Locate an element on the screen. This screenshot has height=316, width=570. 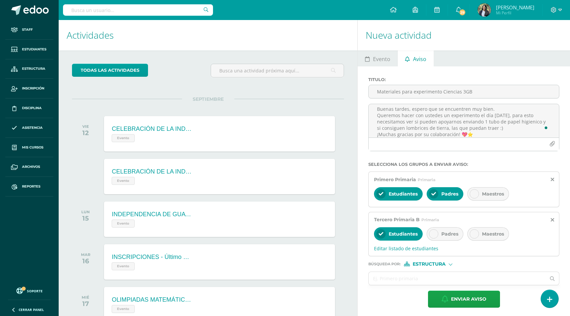
span: Editar listado de estudiantes is located at coordinates (464, 248).